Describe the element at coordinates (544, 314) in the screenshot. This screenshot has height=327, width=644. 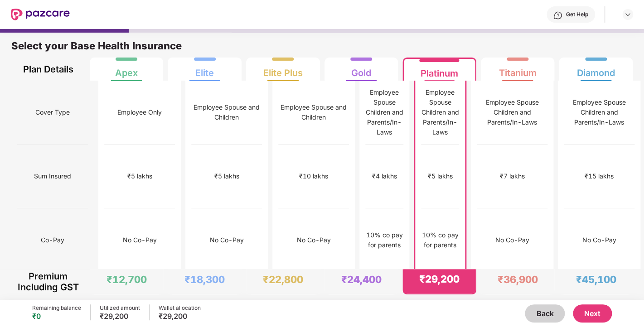
I see `button: Back` at that location.